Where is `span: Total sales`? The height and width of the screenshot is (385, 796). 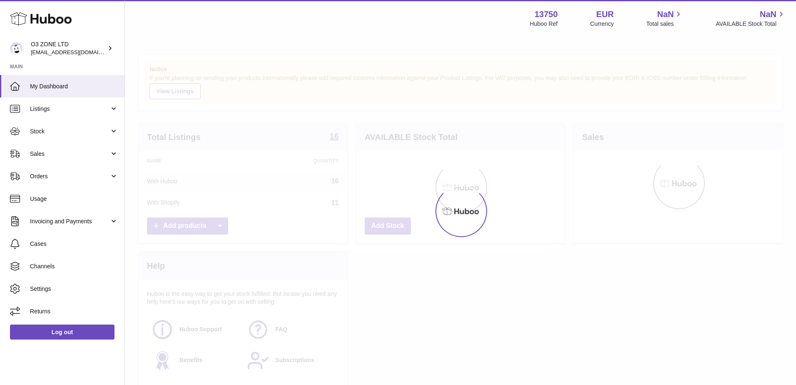 span: Total sales is located at coordinates (665, 24).